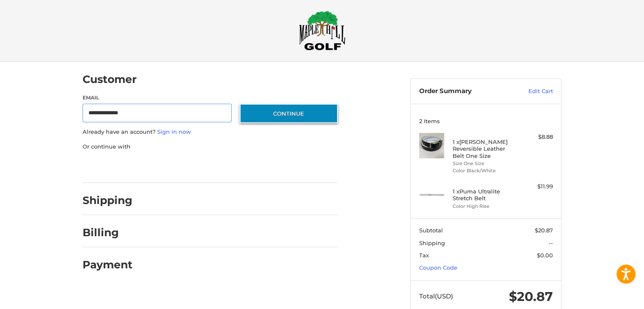 This screenshot has height=309, width=644. I want to click on h2: Payment, so click(108, 265).